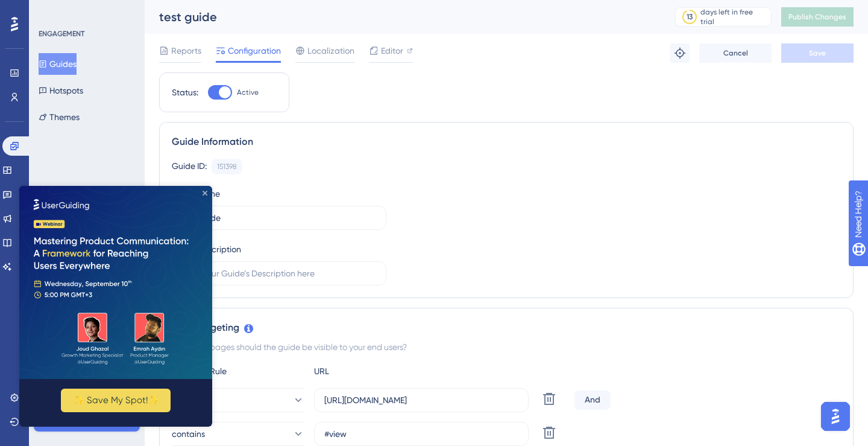 This screenshot has height=446, width=868. I want to click on div: And, so click(593, 400).